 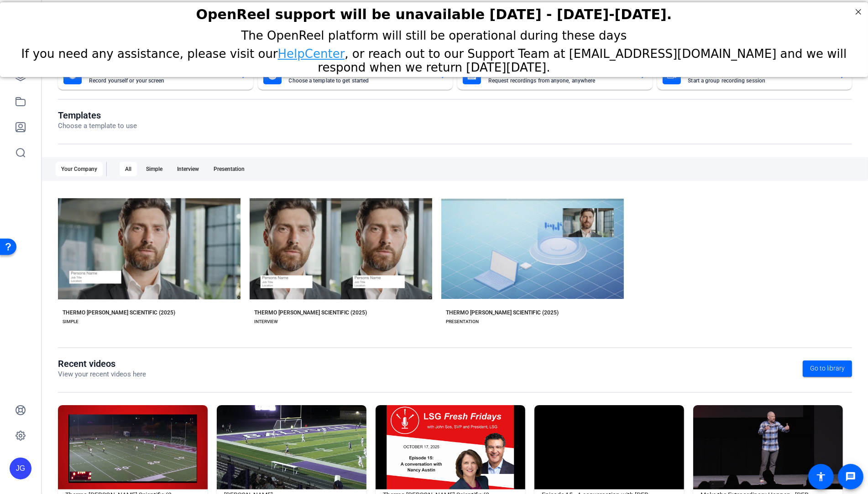 What do you see at coordinates (433, 33) in the screenshot?
I see `span: The OpenReel platform will still be operational during these days` at bounding box center [433, 33].